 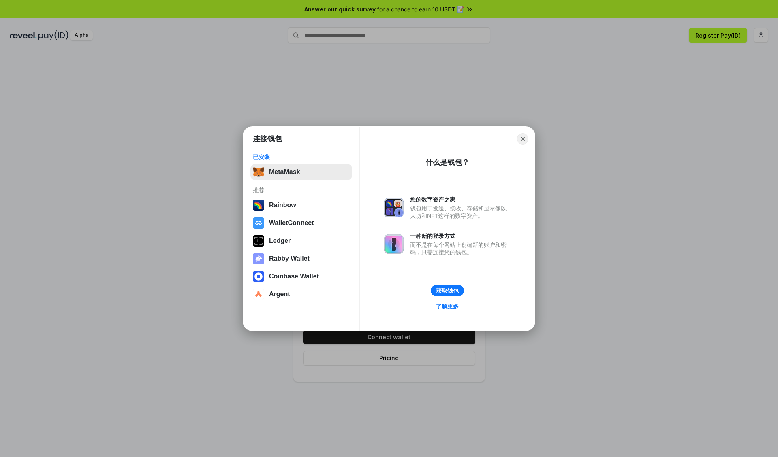 I want to click on div: MetaMask, so click(x=284, y=172).